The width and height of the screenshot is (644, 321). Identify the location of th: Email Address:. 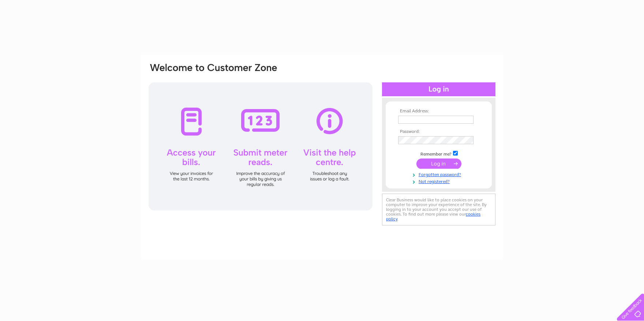
(438, 112).